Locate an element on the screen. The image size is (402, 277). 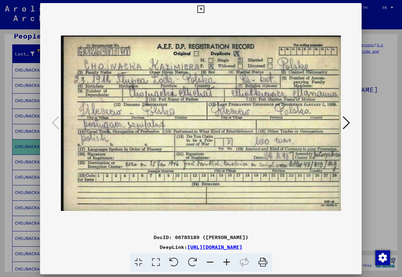
div: Zustimmung ändern is located at coordinates (382, 257).